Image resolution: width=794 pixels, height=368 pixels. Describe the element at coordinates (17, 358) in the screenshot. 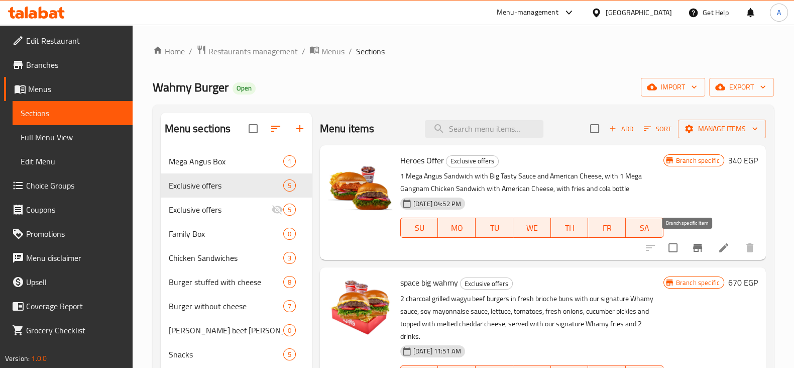

I see `span: Version:` at that location.